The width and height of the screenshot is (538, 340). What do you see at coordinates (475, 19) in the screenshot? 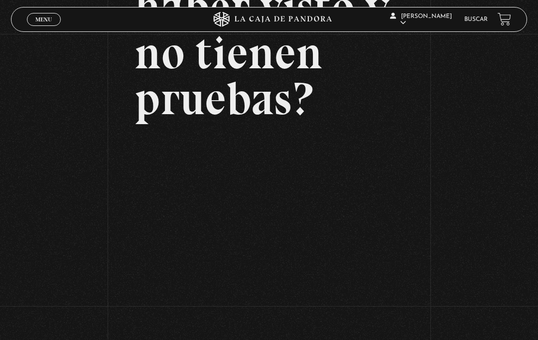
I see `a: Buscar` at bounding box center [475, 19].